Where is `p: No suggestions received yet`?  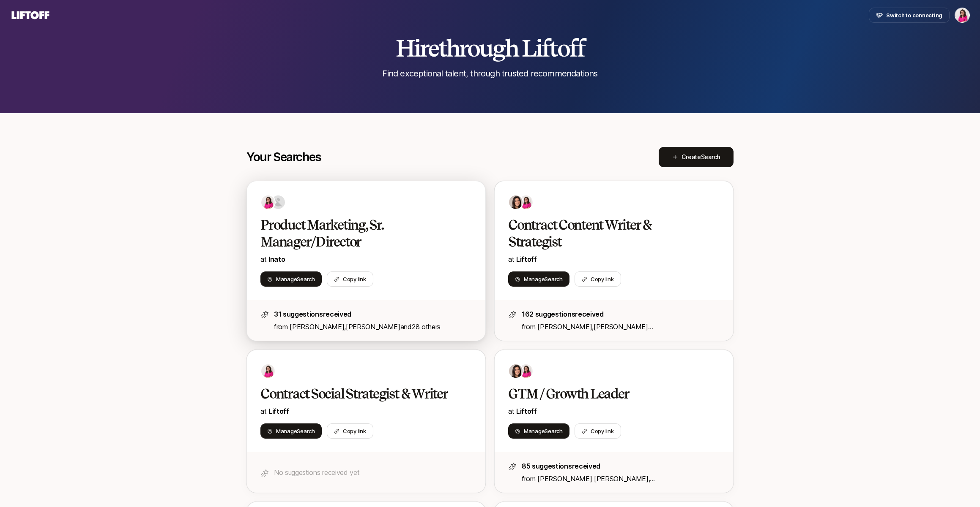
p: No suggestions received yet is located at coordinates (373, 473).